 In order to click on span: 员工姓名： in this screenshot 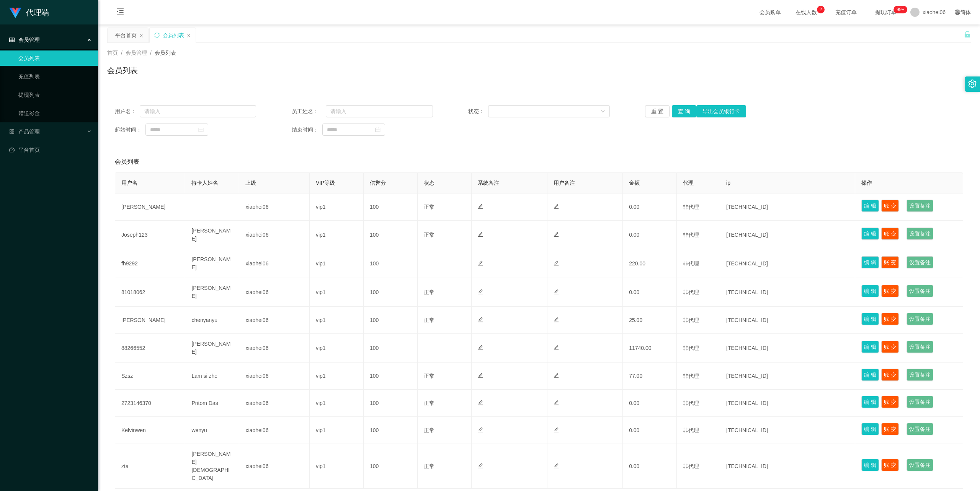, I will do `click(309, 111)`.